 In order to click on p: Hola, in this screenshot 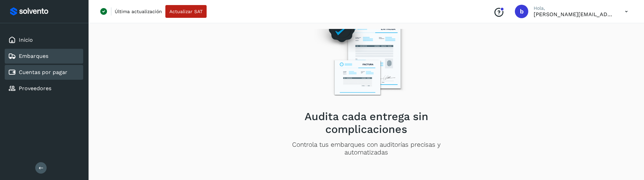, I will do `click(574, 8)`.